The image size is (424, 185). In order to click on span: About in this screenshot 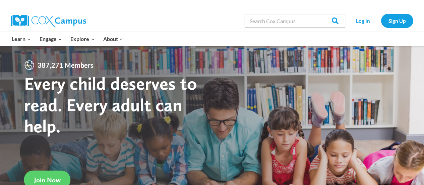, I will do `click(113, 39)`.